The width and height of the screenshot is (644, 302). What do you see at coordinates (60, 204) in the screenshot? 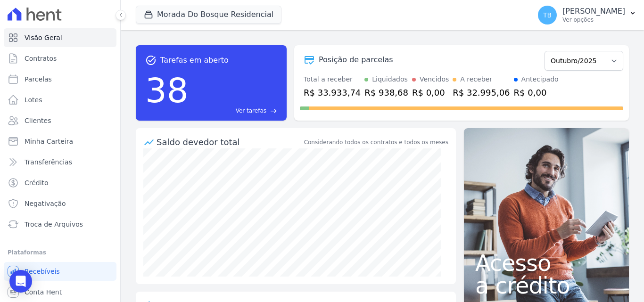
I see `a: Negativação` at bounding box center [60, 204].